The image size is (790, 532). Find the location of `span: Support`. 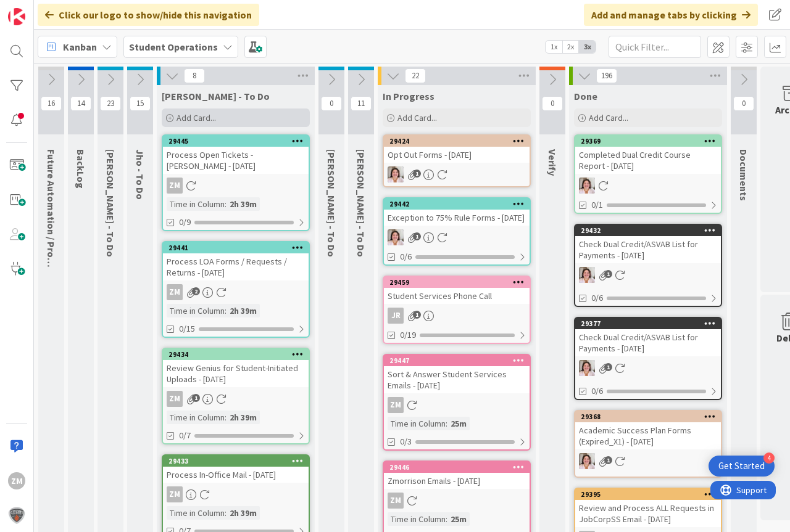

span: Support is located at coordinates (41, 9).